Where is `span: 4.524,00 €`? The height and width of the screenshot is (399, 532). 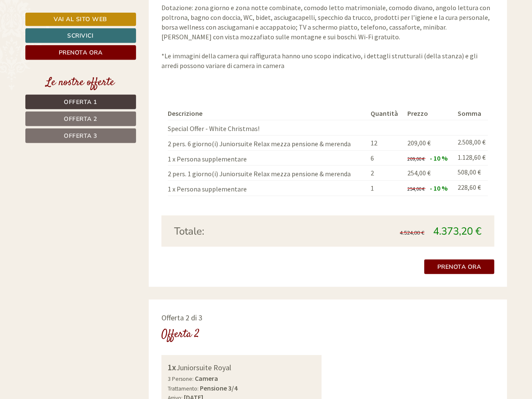 span: 4.524,00 € is located at coordinates (412, 233).